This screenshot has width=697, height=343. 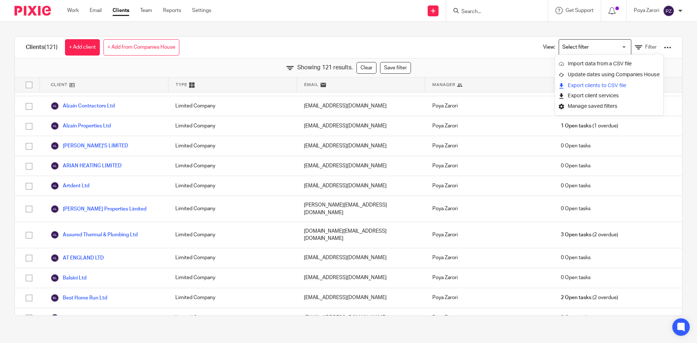 I want to click on a: Settings, so click(x=201, y=11).